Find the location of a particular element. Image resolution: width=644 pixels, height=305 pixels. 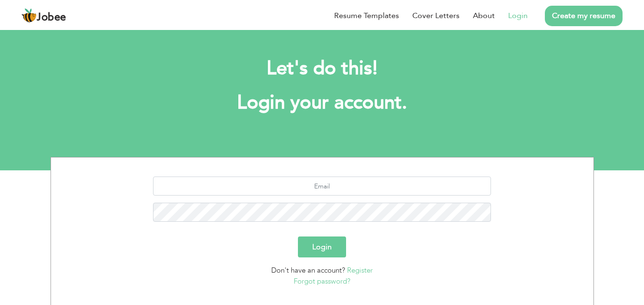

a: Forgot password? is located at coordinates (322, 281).